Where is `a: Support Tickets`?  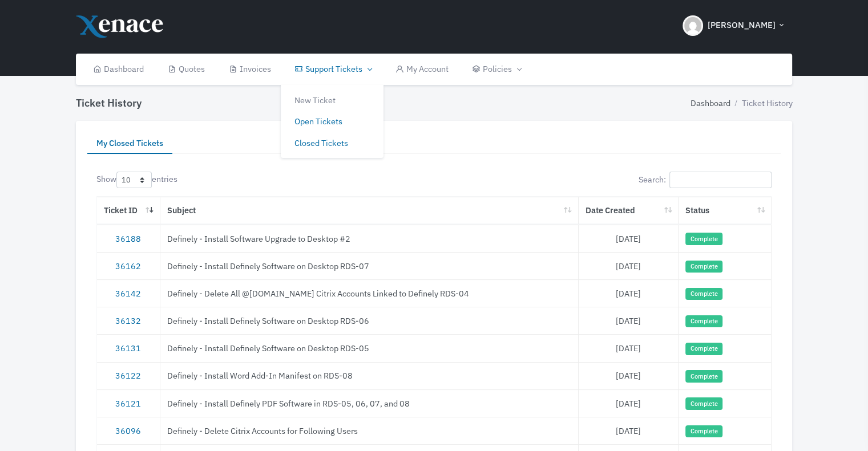 a: Support Tickets is located at coordinates (332, 69).